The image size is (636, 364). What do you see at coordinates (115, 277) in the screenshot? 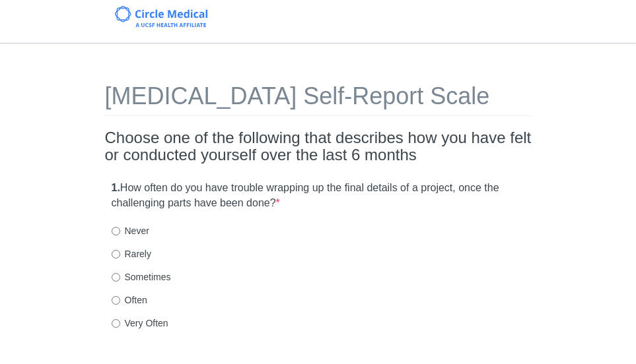
I see `input: Sometimes` at bounding box center [115, 277].